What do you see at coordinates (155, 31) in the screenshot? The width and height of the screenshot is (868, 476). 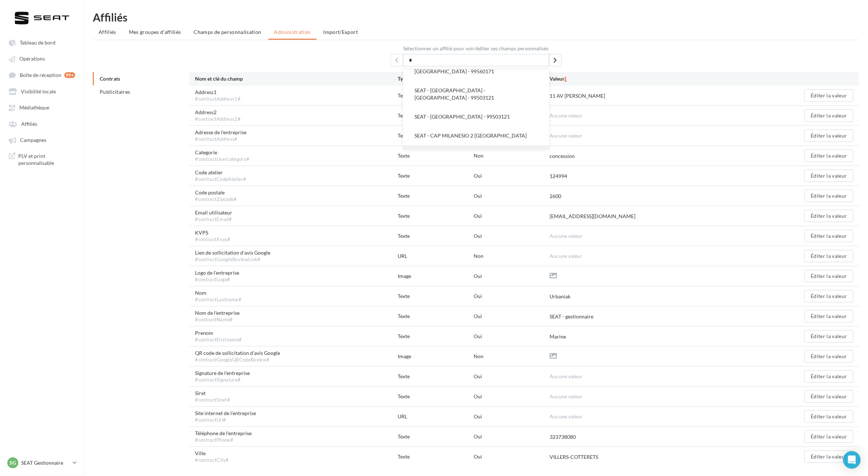 I see `span: Mes groupes d'affiliés` at bounding box center [155, 31].